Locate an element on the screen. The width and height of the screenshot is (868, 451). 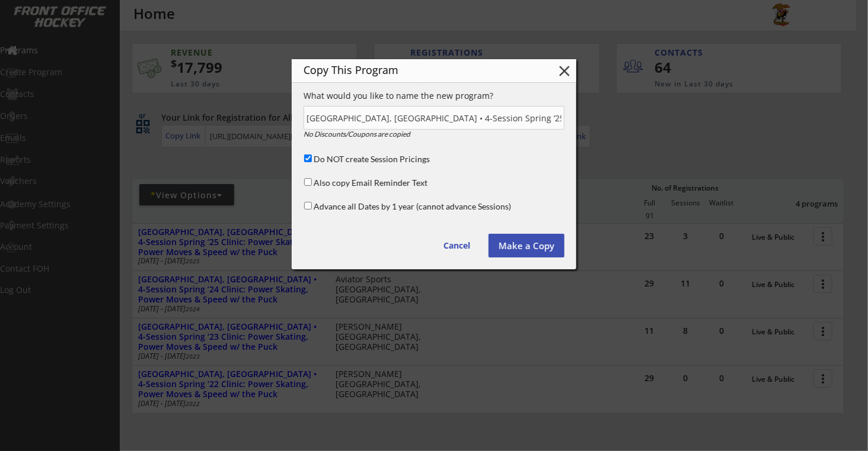
button: Make a Copy is located at coordinates (526, 246).